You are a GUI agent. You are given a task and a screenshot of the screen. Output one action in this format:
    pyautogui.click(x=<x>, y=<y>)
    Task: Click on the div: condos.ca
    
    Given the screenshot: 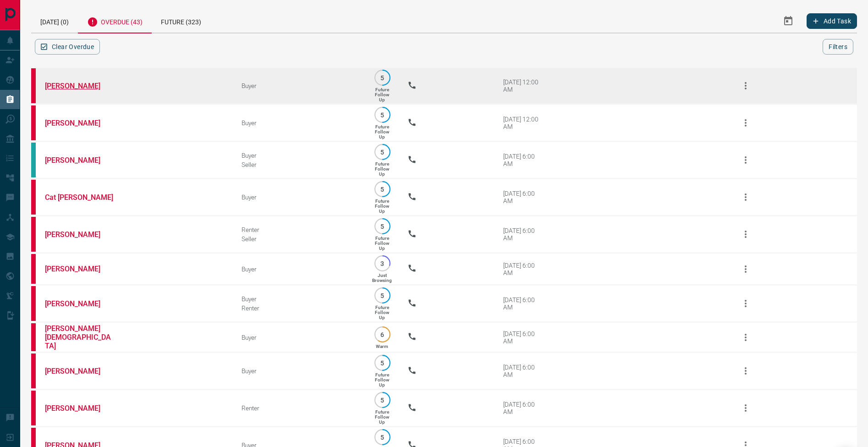 What is the action you would take?
    pyautogui.click(x=34, y=160)
    